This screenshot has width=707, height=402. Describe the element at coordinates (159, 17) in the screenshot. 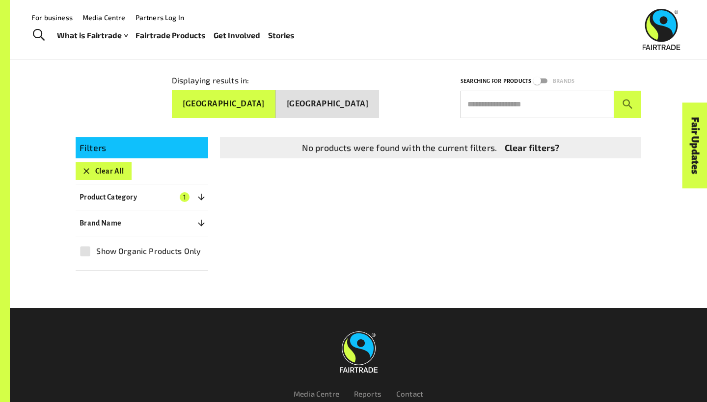

I see `a: Partners Log In` at that location.